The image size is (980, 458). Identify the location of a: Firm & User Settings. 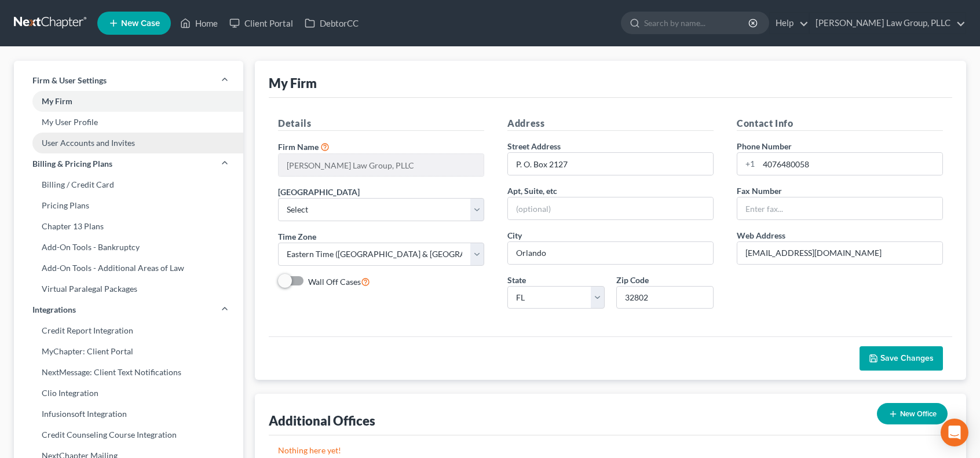
(128, 80).